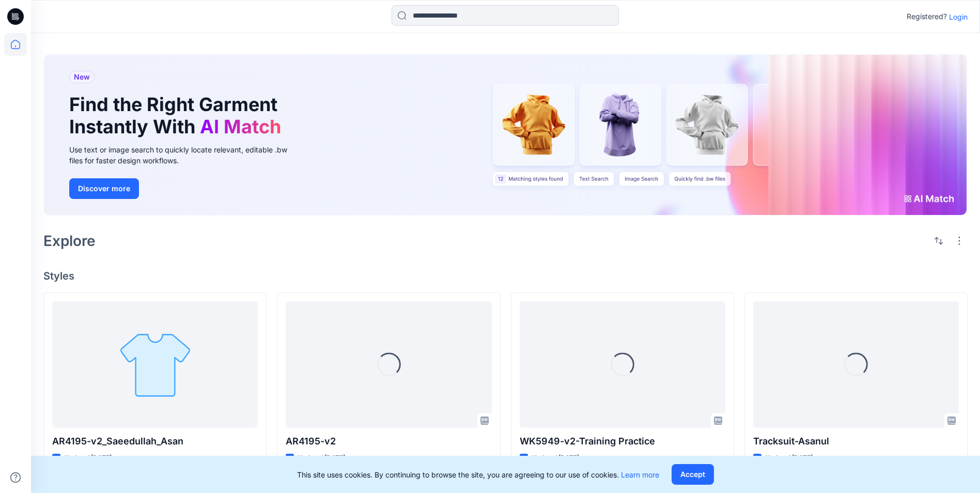  Describe the element at coordinates (186, 155) in the screenshot. I see `div: Use text or image search to quickly locate relevant, editable .bw files for faster design workflows.` at that location.